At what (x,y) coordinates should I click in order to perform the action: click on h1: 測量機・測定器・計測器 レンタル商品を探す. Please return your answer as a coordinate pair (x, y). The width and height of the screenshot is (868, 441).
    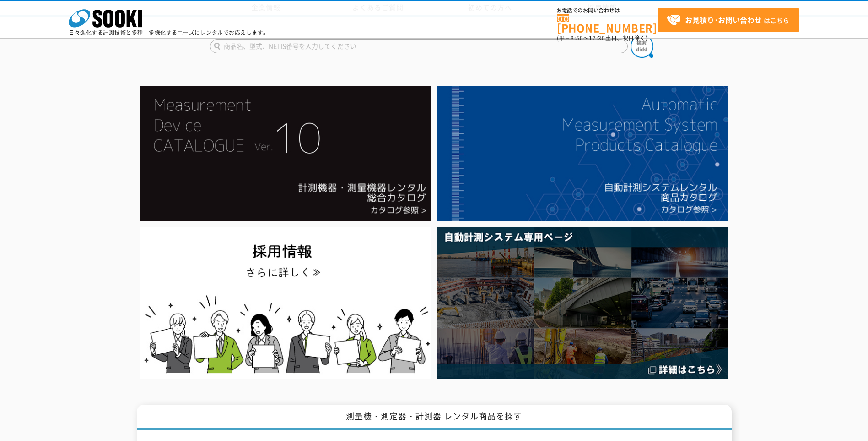
    Looking at the image, I should click on (434, 417).